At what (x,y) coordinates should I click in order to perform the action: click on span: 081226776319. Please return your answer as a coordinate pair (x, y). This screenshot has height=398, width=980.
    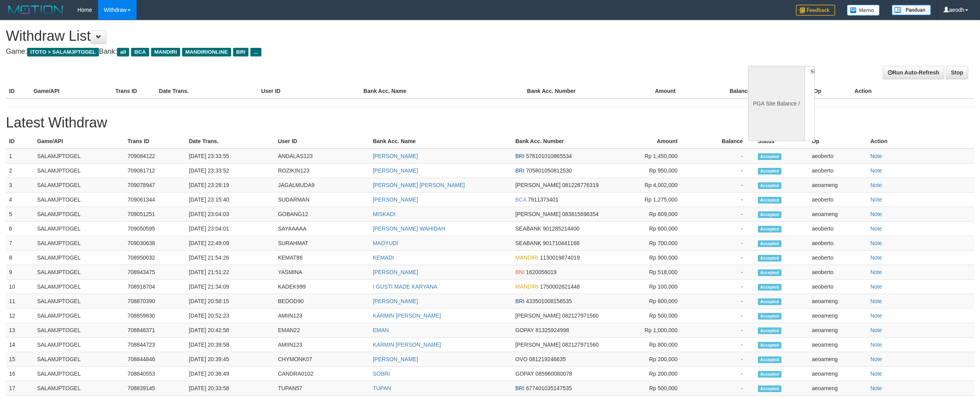
    Looking at the image, I should click on (580, 185).